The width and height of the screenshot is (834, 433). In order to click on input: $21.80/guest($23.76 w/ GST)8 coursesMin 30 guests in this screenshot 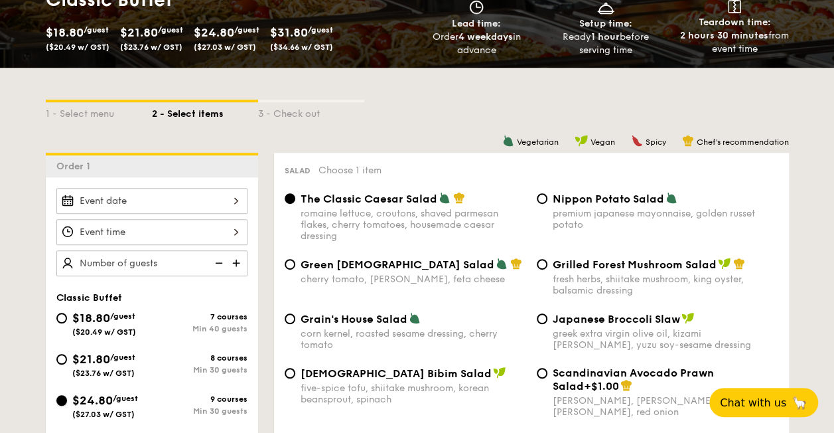, I will do `click(62, 359)`.